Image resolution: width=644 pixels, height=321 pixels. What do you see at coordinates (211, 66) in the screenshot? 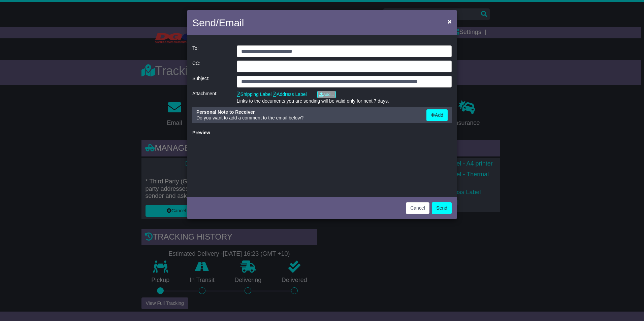
I see `div: CC:` at bounding box center [211, 66].